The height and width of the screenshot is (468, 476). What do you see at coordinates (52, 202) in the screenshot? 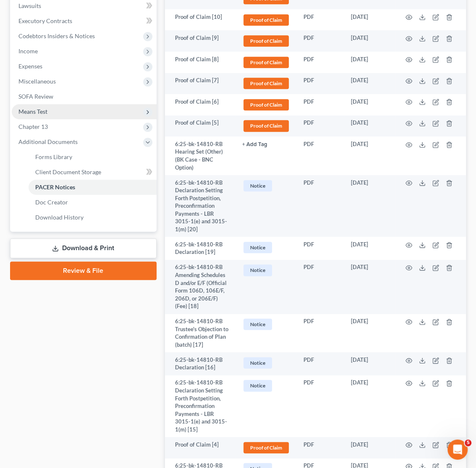
I see `span: Doc Creator` at bounding box center [52, 202].